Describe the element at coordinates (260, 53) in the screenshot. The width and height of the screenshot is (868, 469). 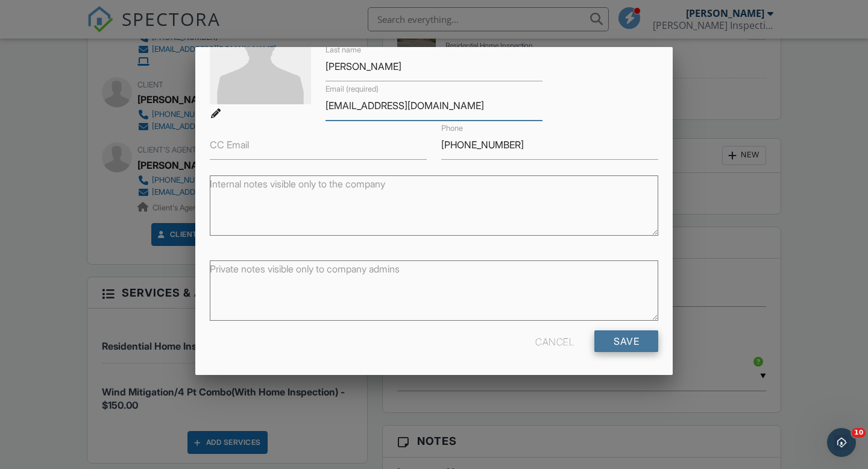
I see `img: default-user-f0147aede5fd5fa78ca7ade42f37bd4542148d508eef1c3d3ea960f66861d68b.jpg` at that location.